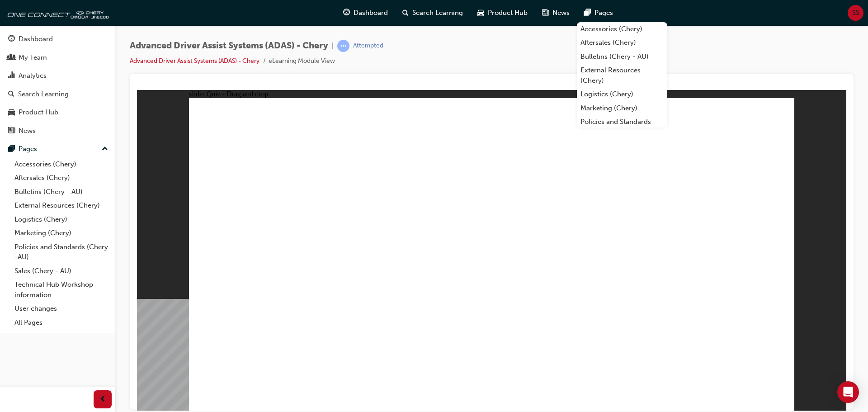 The width and height of the screenshot is (868, 412). I want to click on button: Pages, so click(57, 149).